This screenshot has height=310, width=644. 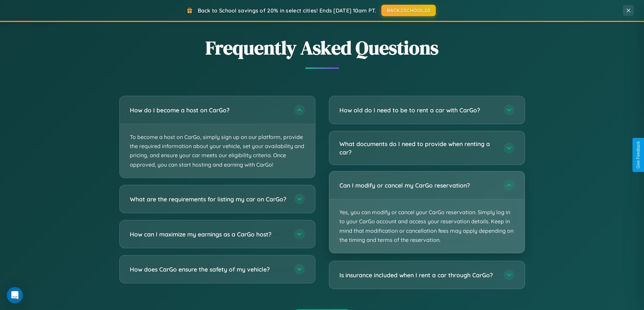 What do you see at coordinates (408, 11) in the screenshot?
I see `button: BACK2SCHOOL20` at bounding box center [408, 11].